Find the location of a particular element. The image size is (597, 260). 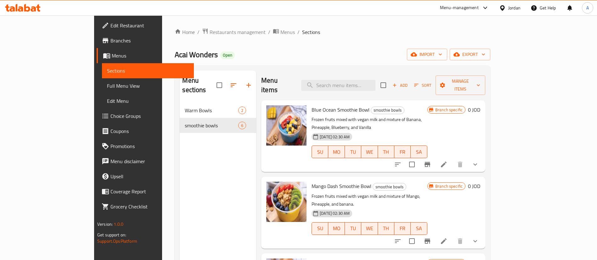

div: Menu-management is located at coordinates (459, 8).